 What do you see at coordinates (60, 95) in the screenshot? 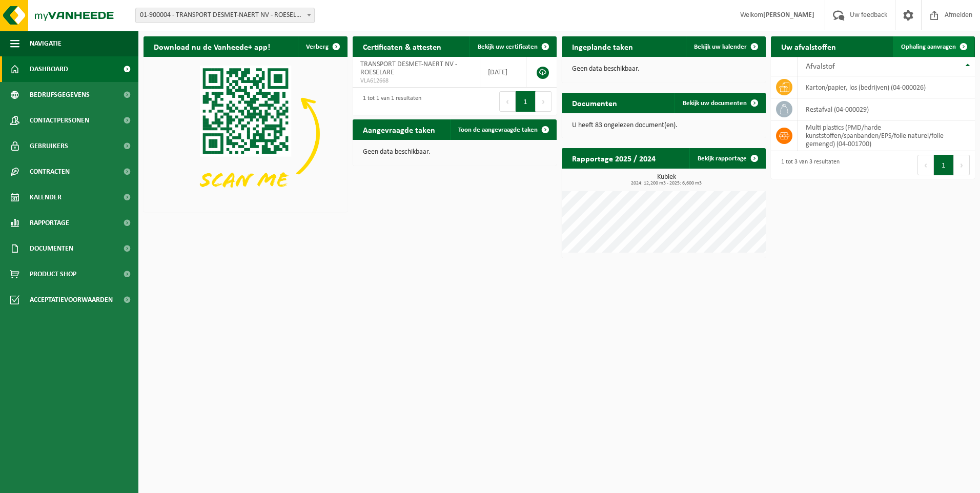
I see `span: Bedrijfsgegevens` at bounding box center [60, 95].